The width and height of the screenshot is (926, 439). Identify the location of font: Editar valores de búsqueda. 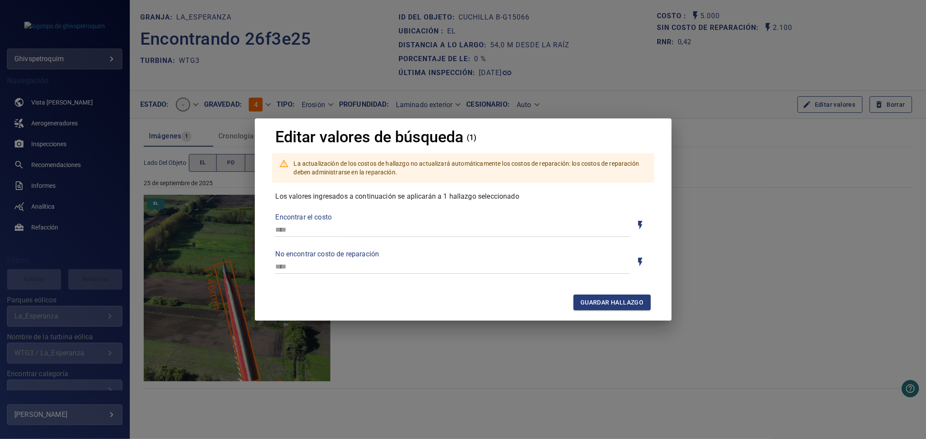
(369, 137).